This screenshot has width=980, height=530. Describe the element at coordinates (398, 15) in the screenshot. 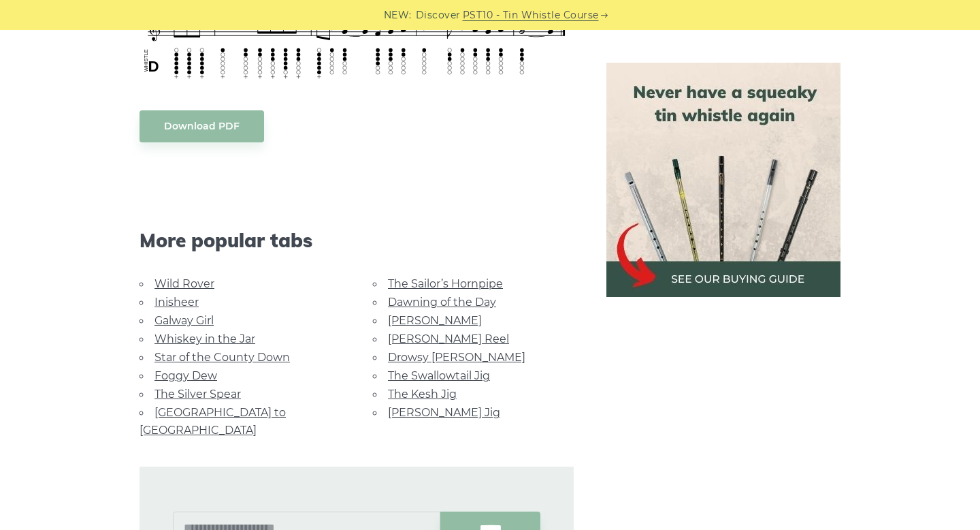

I see `span: NEW:` at that location.